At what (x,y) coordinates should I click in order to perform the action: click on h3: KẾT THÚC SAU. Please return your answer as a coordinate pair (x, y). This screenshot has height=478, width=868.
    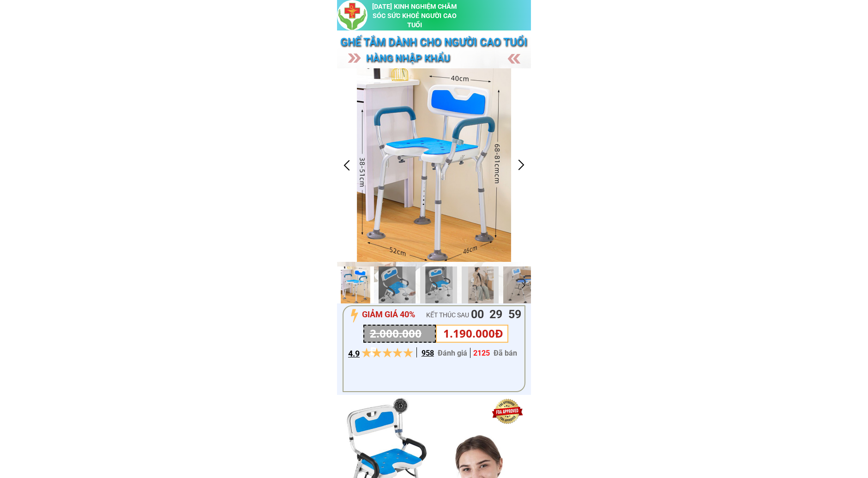
    Looking at the image, I should click on (457, 315).